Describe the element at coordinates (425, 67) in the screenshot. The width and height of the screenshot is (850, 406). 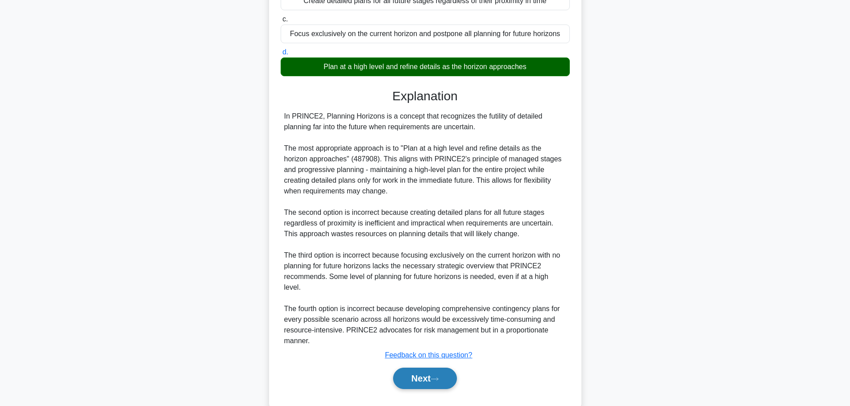
I see `div: Plan at a high level and refine details as the horizon approaches` at that location.